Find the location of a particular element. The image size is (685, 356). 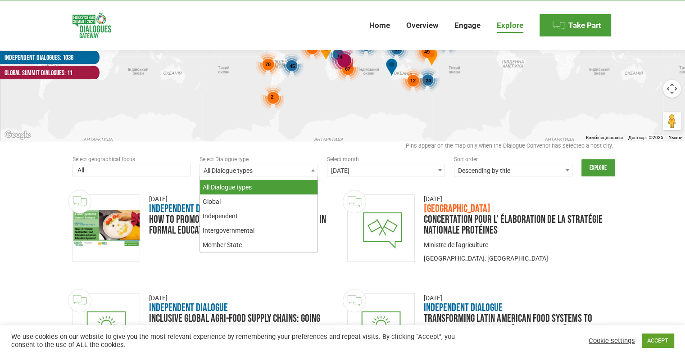

img: Menu icon is located at coordinates (559, 25).